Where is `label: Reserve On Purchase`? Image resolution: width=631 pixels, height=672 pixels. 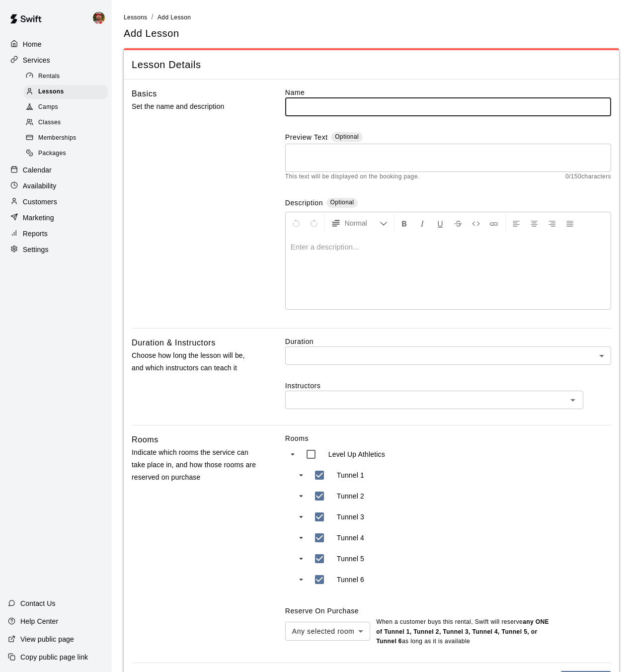 label: Reserve On Purchase is located at coordinates (322, 611).